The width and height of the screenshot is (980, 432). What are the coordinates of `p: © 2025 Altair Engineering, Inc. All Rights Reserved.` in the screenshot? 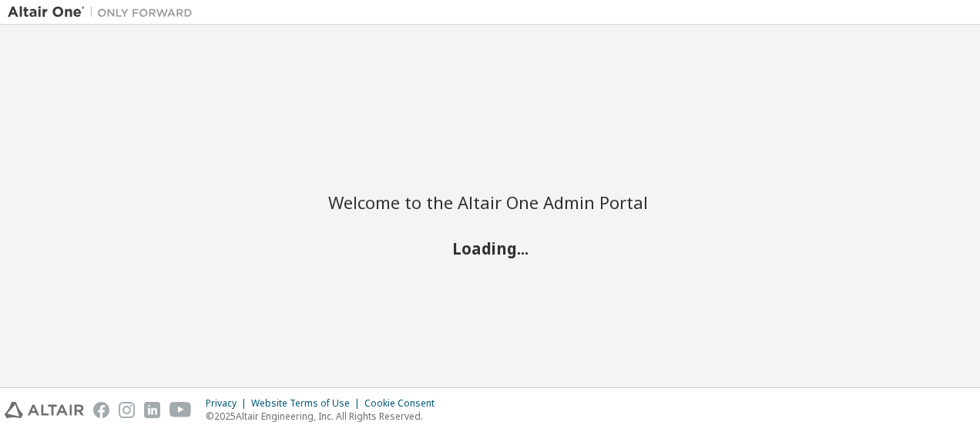 It's located at (324, 416).